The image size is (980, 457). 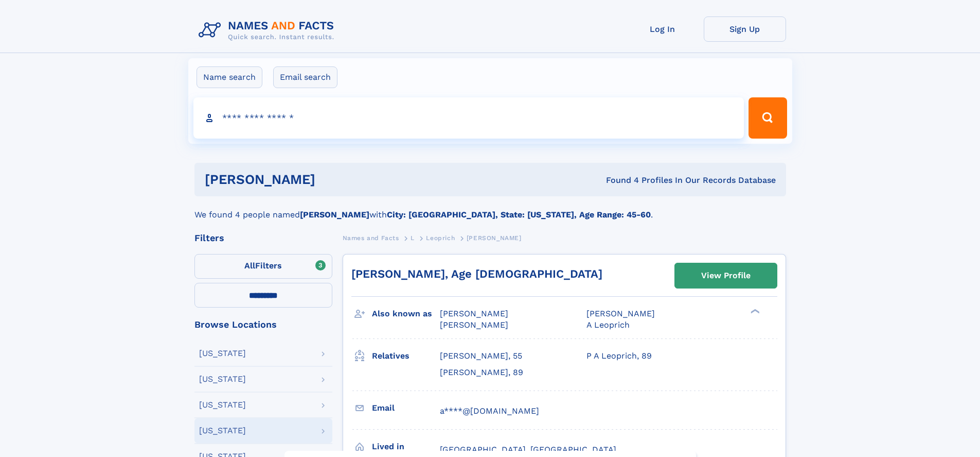 What do you see at coordinates (745, 29) in the screenshot?
I see `a: Sign Up` at bounding box center [745, 29].